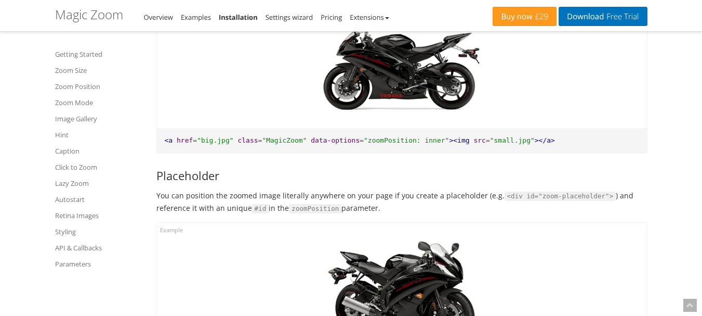  What do you see at coordinates (513, 140) in the screenshot?
I see `span: "small.jpg"` at bounding box center [513, 140].